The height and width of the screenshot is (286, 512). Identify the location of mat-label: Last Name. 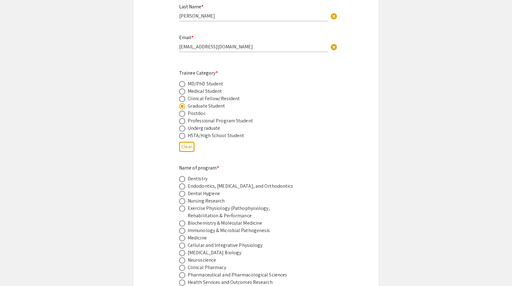
(191, 6).